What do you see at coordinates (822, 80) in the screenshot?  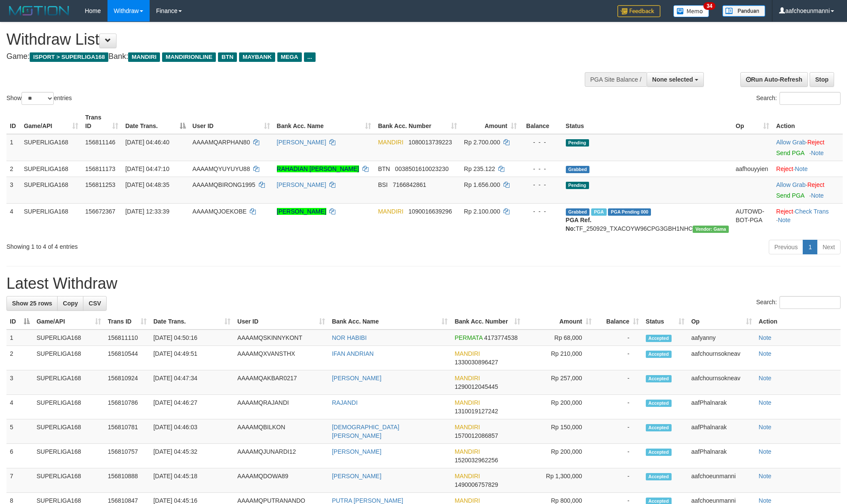 I see `a: Stop` at bounding box center [822, 80].